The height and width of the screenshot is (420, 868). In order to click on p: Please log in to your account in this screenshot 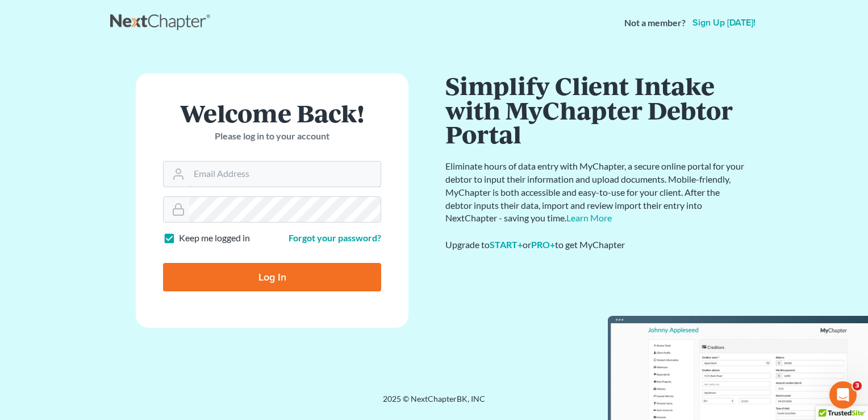, I will do `click(272, 136)`.